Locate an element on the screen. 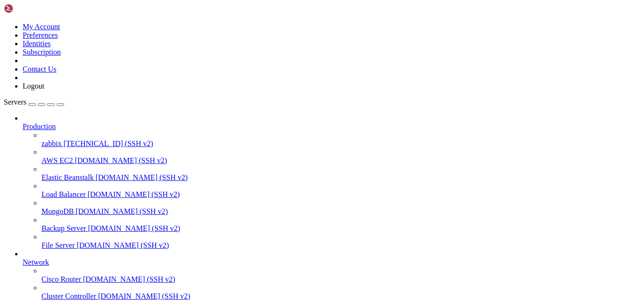 Image resolution: width=644 pixels, height=302 pixels. span: Load Balancer is located at coordinates (64, 194).